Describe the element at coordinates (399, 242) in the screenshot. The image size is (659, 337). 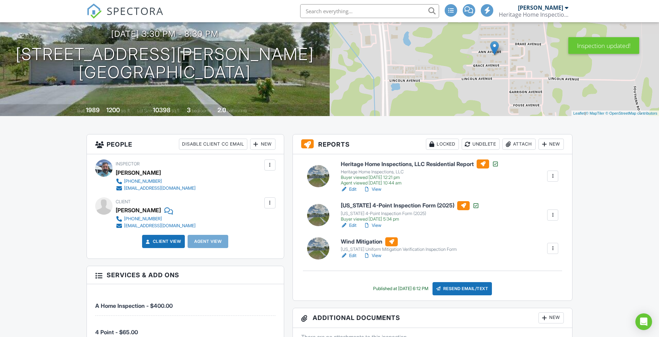
I see `h6: Wind Mitigation` at that location.